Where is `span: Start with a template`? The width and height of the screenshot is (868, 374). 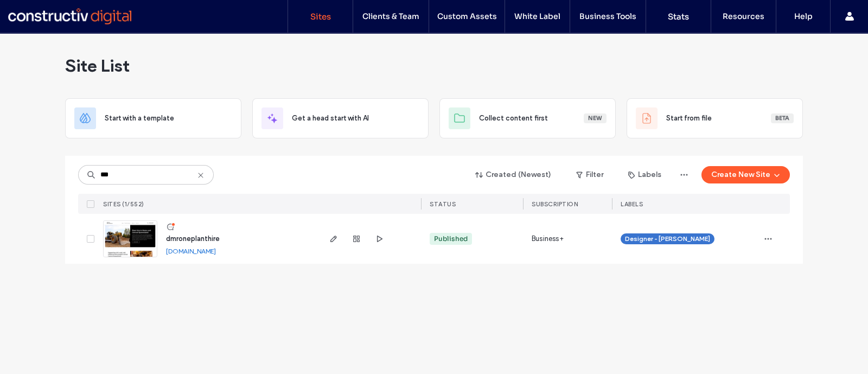
span: Start with a template is located at coordinates (140, 118).